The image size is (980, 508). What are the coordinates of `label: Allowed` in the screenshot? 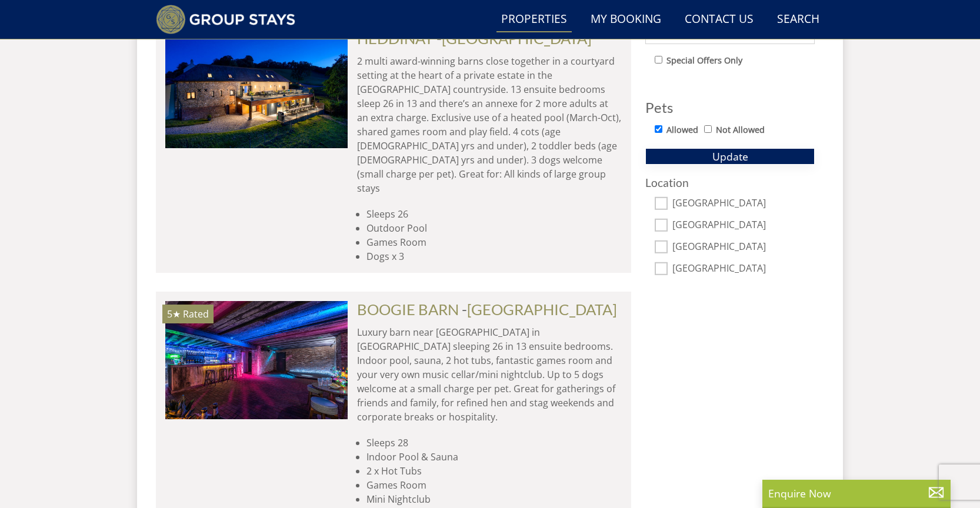 It's located at (683, 130).